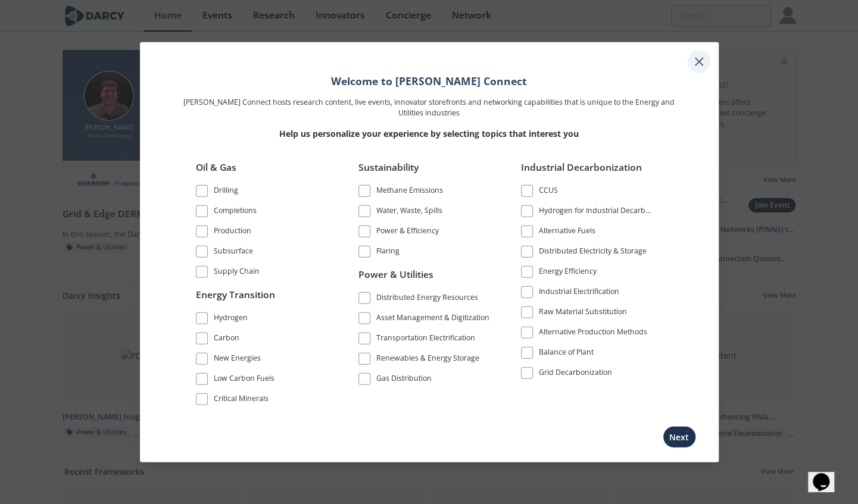 Image resolution: width=858 pixels, height=504 pixels. What do you see at coordinates (579, 293) in the screenshot?
I see `div: Industrial Electrification` at bounding box center [579, 293].